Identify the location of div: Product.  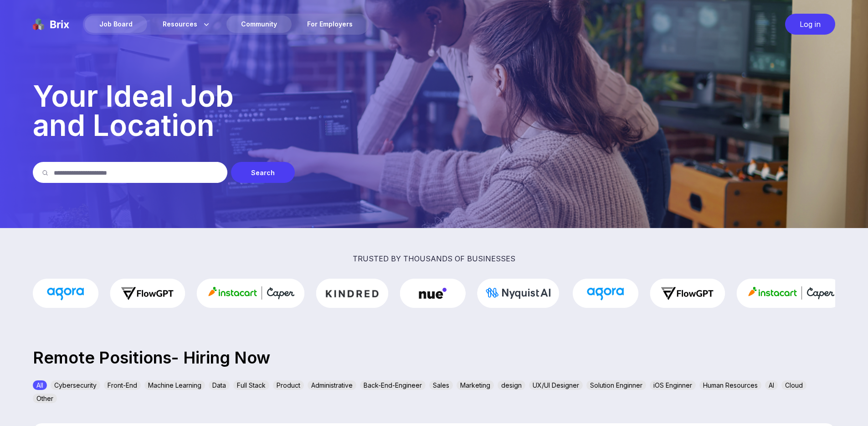
(288, 385).